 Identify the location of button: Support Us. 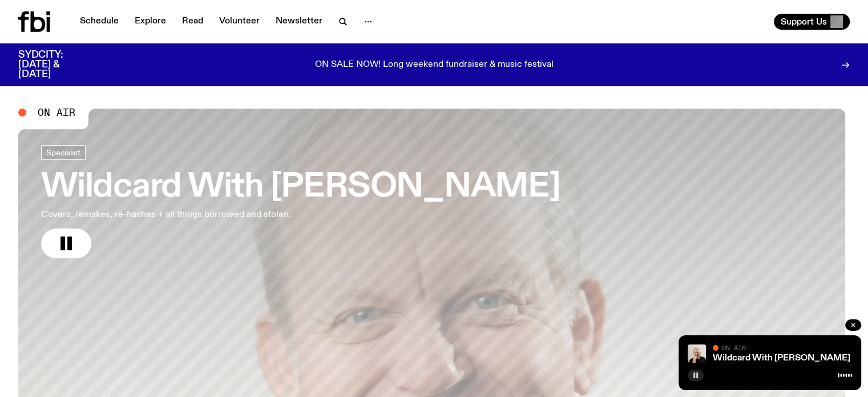
(811, 22).